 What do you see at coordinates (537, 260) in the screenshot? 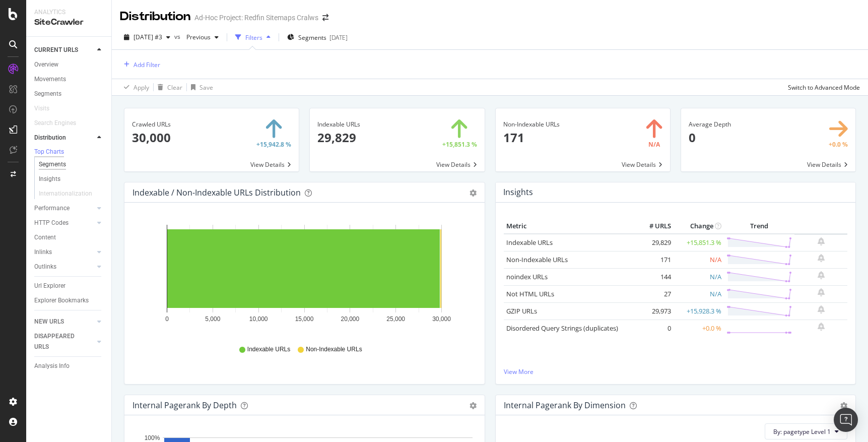
I see `a: Non-Indexable URLs` at bounding box center [537, 260].